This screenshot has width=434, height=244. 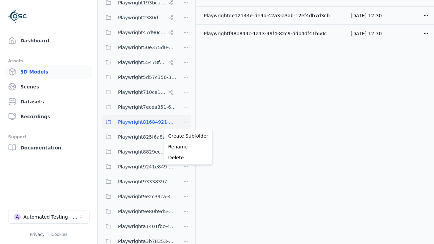 I want to click on a: Rename, so click(x=188, y=147).